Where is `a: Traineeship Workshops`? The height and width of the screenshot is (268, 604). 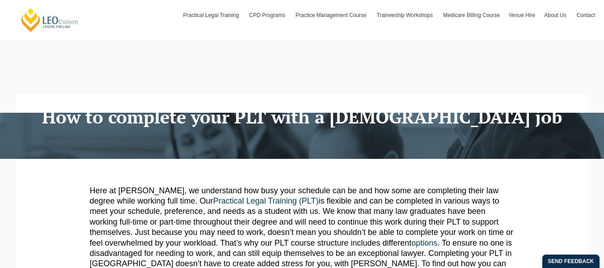
a: Traineeship Workshops is located at coordinates (405, 15).